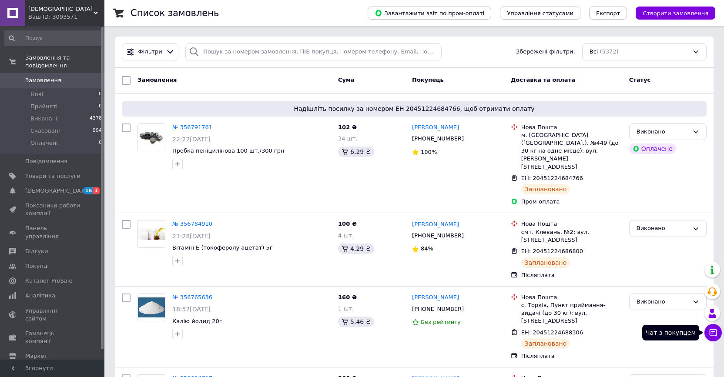  Describe the element at coordinates (228, 151) in the screenshot. I see `a: Пробка пеніцилінова 100 шт./300 грн` at that location.